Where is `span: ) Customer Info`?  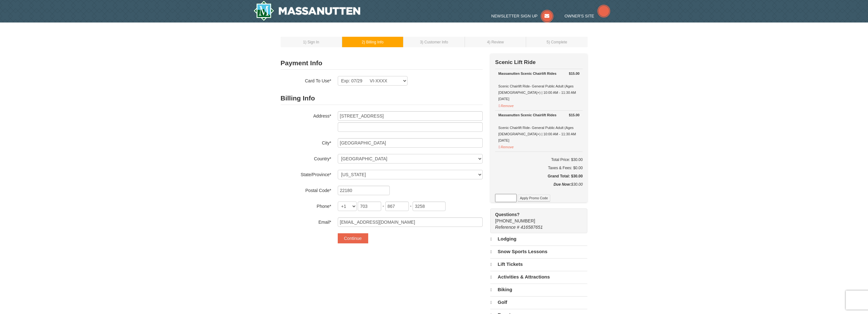 span: ) Customer Info is located at coordinates (435, 42).